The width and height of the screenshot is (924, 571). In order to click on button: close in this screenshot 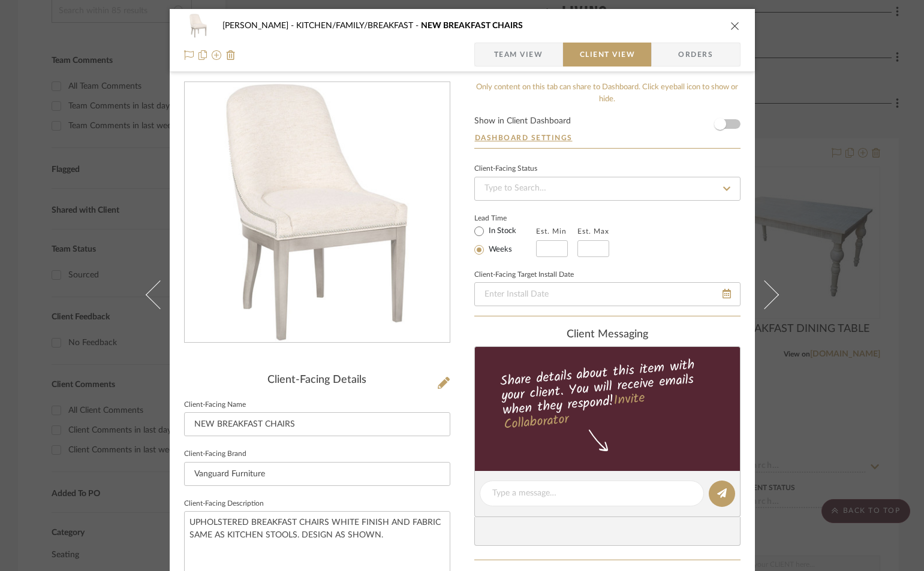, I will do `click(735, 26)`.